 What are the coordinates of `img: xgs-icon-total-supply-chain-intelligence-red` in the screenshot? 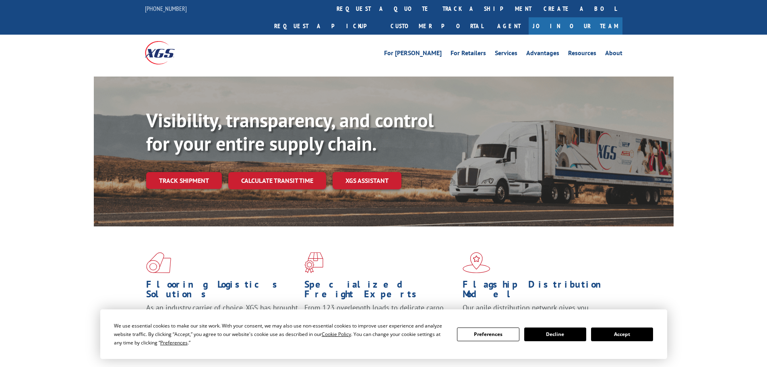 It's located at (159, 263).